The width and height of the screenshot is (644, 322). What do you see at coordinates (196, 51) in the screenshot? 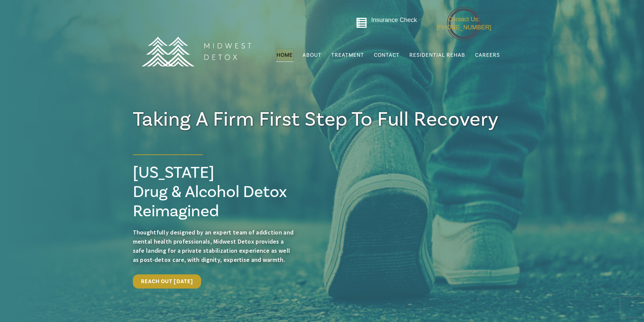
I see `img: MD Logo Horitzontal white-01 (1) (1)` at bounding box center [196, 51].